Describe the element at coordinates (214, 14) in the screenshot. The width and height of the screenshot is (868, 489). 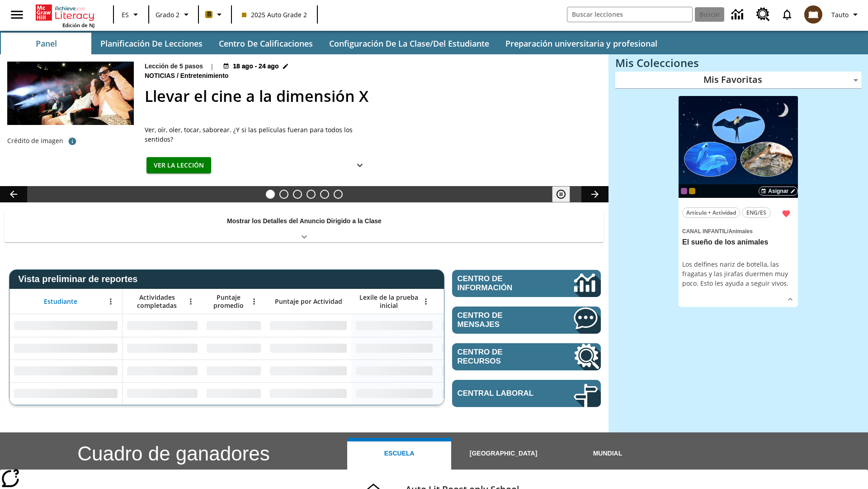
I see `button: Boost El color de la clase es anaranjado claro. Cambiar el color de la clase.` at that location.